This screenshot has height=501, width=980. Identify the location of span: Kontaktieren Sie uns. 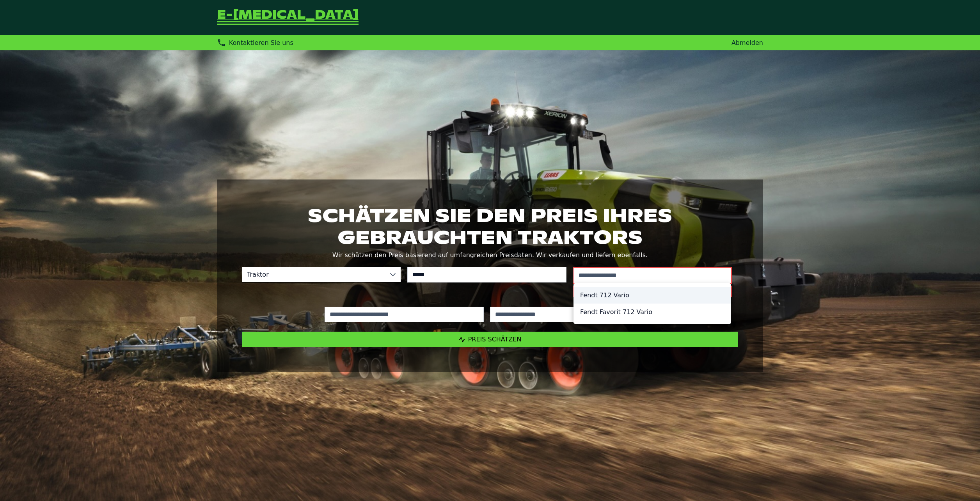
(261, 43).